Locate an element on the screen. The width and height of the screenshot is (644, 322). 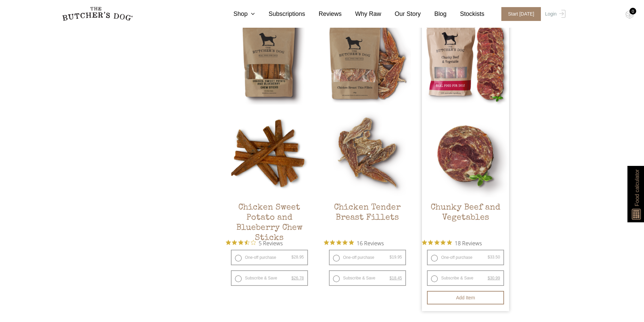
a: Blog is located at coordinates (434, 14).